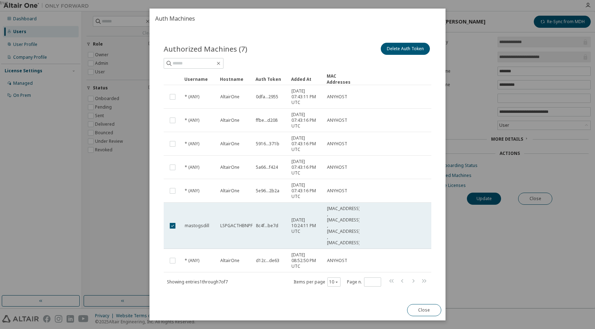 Image resolution: width=595 pixels, height=329 pixels. Describe the element at coordinates (205, 49) in the screenshot. I see `span: Authorized Machines (7)` at that location.